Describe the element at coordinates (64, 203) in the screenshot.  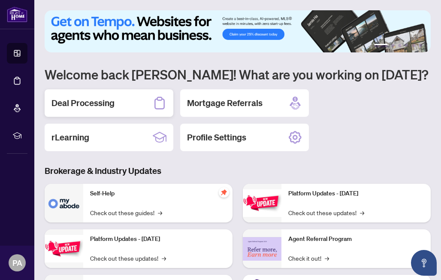
I see `img: Self-Help` at that location.